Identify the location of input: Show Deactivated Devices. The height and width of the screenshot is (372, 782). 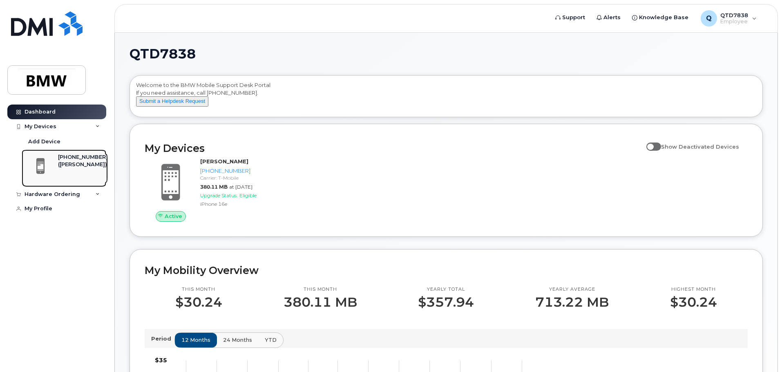
(650, 142).